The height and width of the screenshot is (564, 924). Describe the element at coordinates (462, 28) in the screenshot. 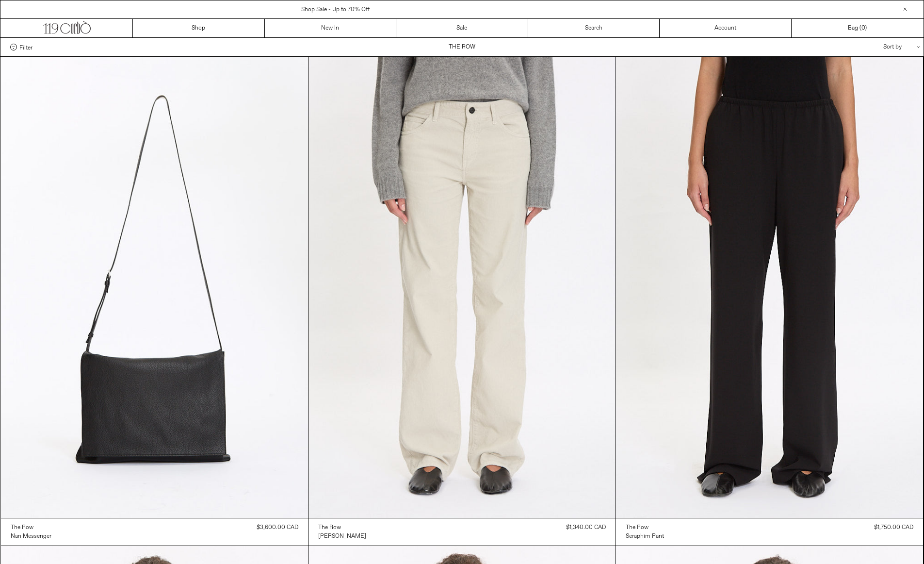

I see `a: Sale` at that location.